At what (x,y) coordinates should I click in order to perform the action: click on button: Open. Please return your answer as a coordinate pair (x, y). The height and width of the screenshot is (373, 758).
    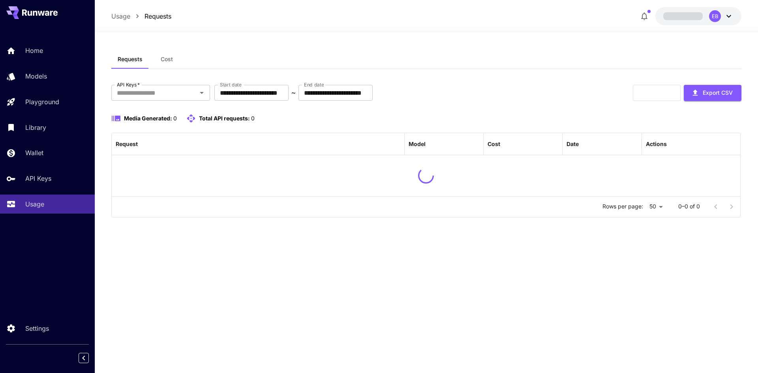
    Looking at the image, I should click on (202, 93).